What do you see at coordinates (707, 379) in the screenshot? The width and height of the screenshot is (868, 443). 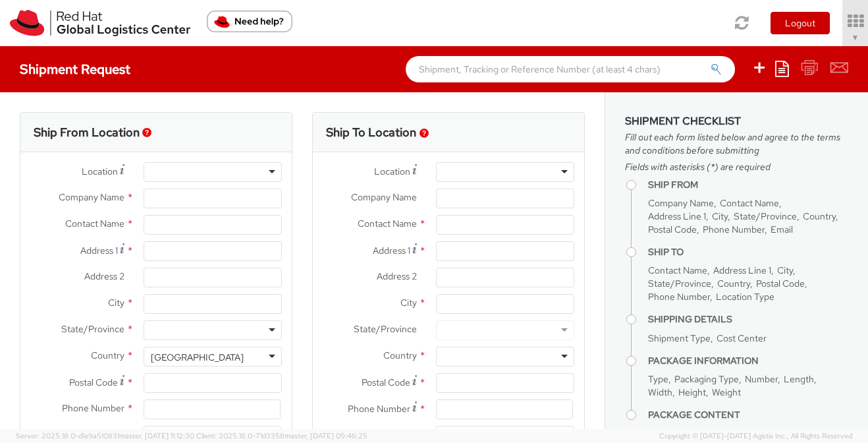 I see `span: Packaging Type` at bounding box center [707, 379].